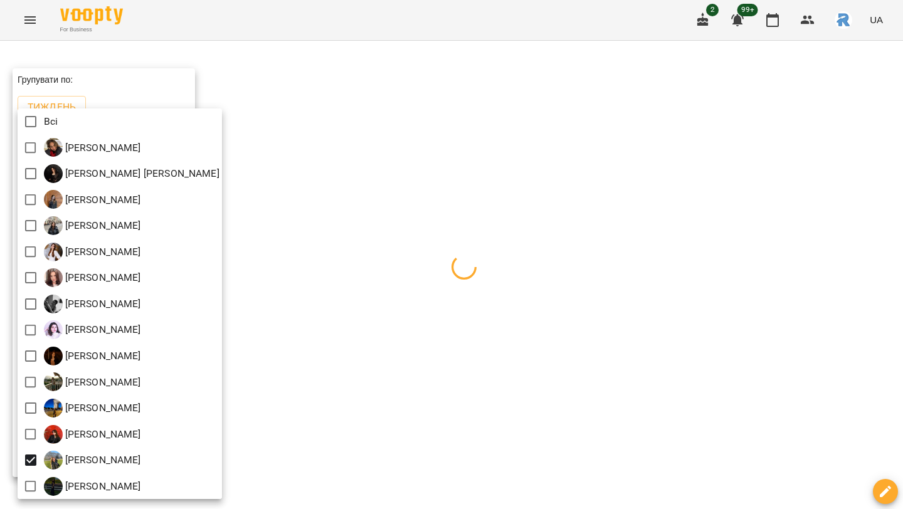 The image size is (903, 509). I want to click on div: Шамайло Наталія Миколаївна, so click(92, 460).